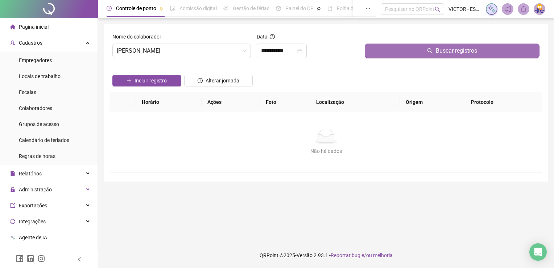  I want to click on span: ellipsis, so click(368, 8).